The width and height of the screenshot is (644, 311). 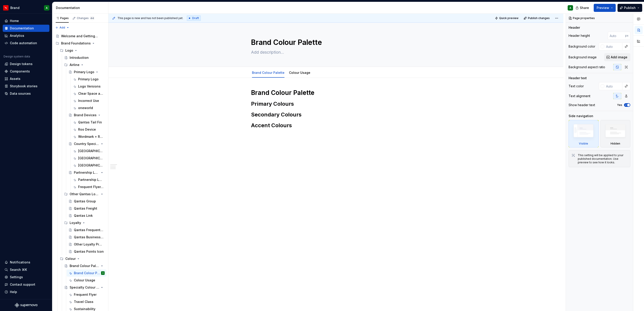 What do you see at coordinates (587, 67) in the screenshot?
I see `div: Background aspect ratio` at bounding box center [587, 67].